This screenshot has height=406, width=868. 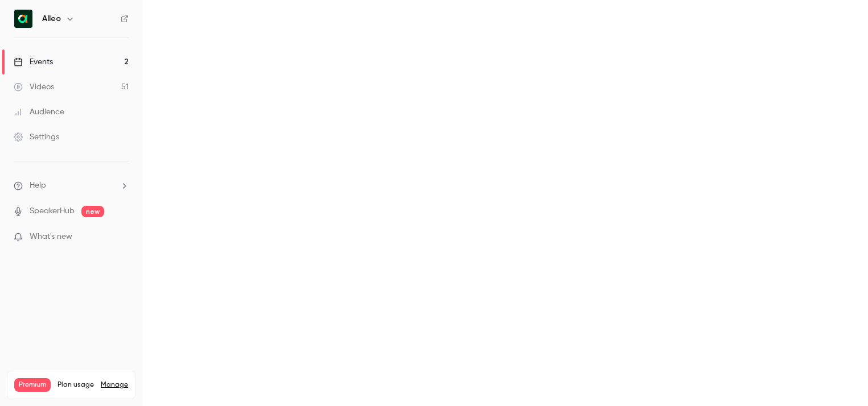 I want to click on a: SpeakerHub, so click(x=52, y=211).